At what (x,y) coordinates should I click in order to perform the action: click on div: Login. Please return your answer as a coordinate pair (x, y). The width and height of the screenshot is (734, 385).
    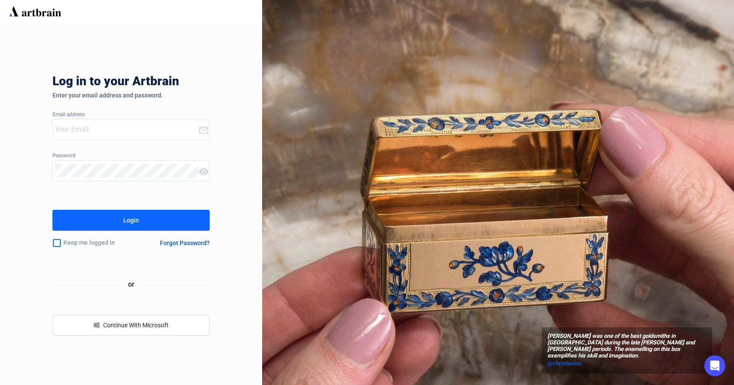
    Looking at the image, I should click on (131, 220).